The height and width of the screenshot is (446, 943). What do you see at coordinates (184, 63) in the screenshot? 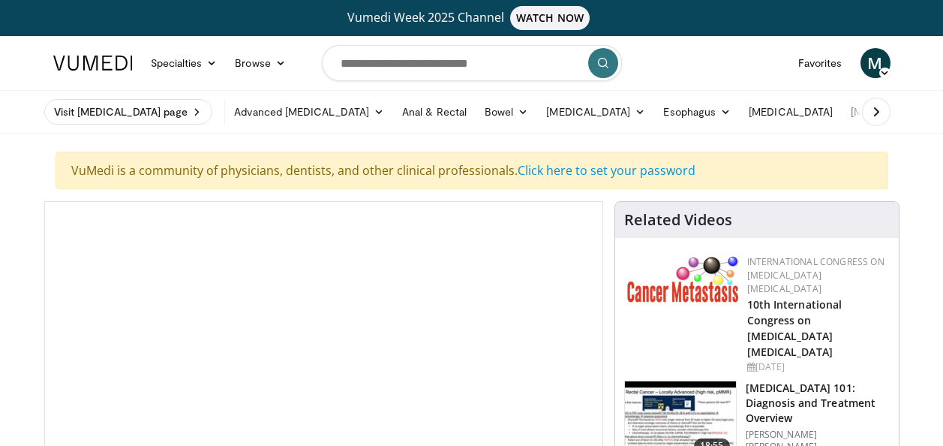
I see `a: Specialties` at bounding box center [184, 63].